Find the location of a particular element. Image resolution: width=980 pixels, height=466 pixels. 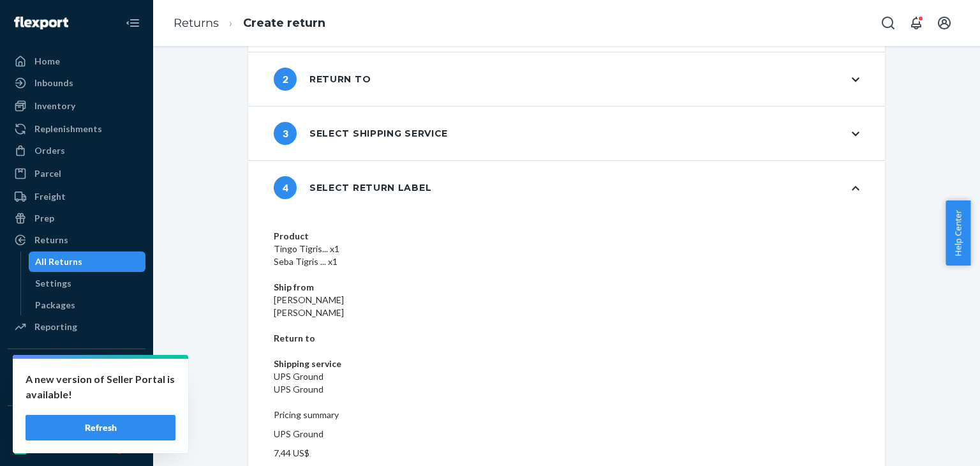

span: 3 is located at coordinates (285, 133).